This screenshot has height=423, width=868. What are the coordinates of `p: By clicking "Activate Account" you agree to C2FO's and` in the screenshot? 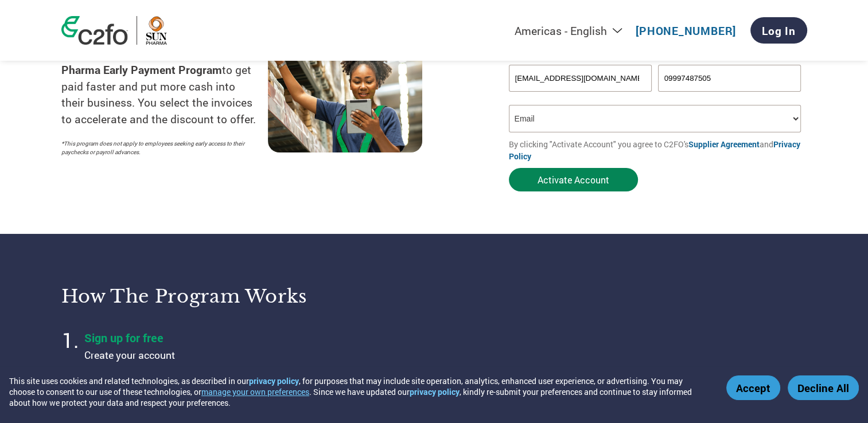 It's located at (658, 150).